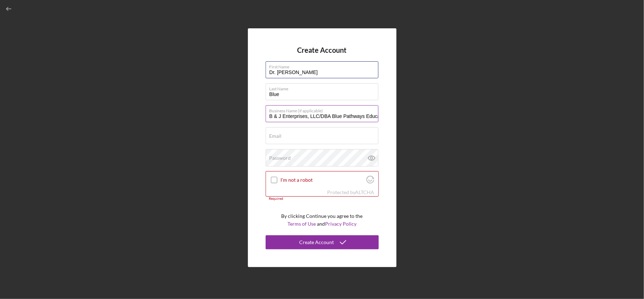  What do you see at coordinates (324, 65) in the screenshot?
I see `label: First Name` at bounding box center [324, 65].